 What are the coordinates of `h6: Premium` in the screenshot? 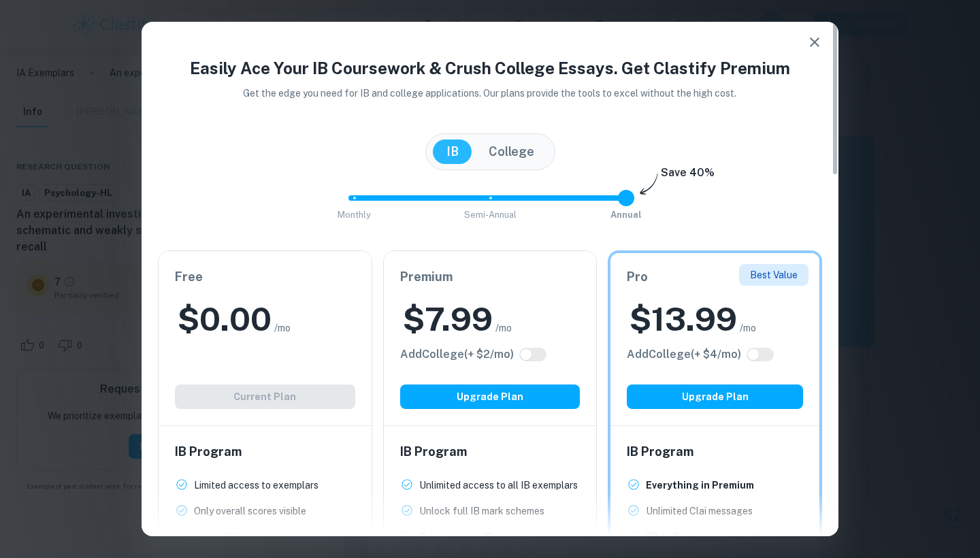 It's located at (490, 277).